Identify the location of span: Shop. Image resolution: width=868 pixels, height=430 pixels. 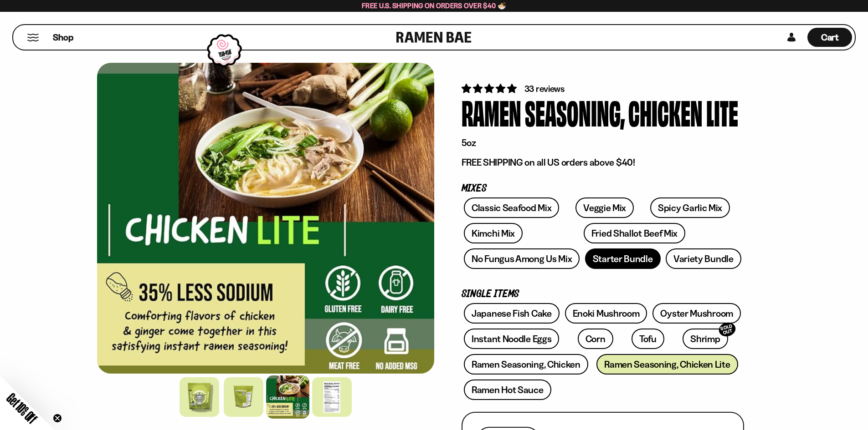
(63, 38).